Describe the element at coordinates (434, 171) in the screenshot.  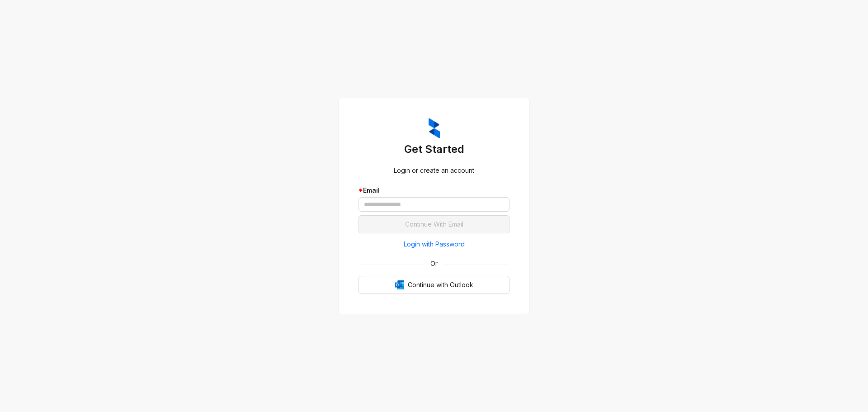
I see `div: Login or create an account` at that location.